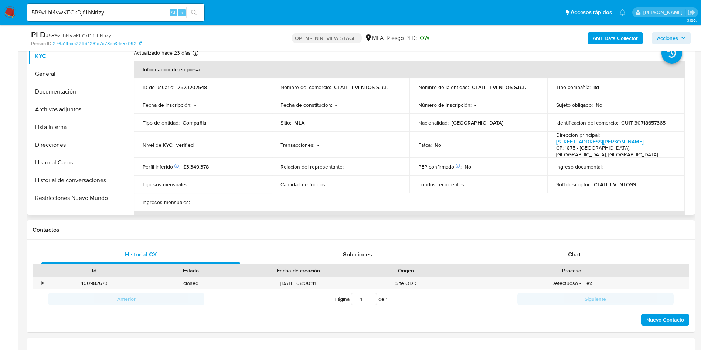 Image resolution: width=701 pixels, height=350 pixels. Describe the element at coordinates (406, 283) in the screenshot. I see `div: Site ODR` at that location.